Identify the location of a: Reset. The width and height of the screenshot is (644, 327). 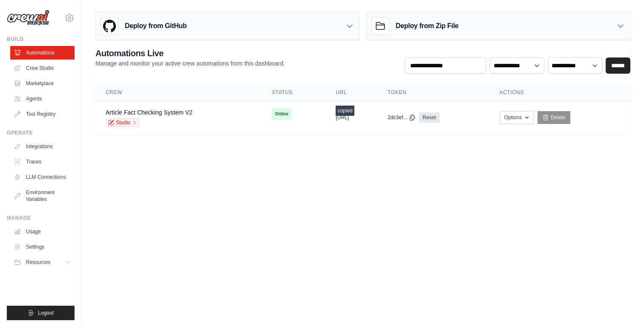
(429, 117).